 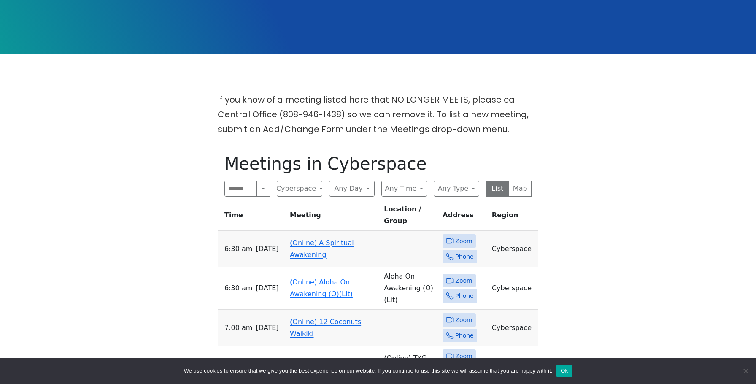 What do you see at coordinates (514, 217) in the screenshot?
I see `th: Region` at bounding box center [514, 217].